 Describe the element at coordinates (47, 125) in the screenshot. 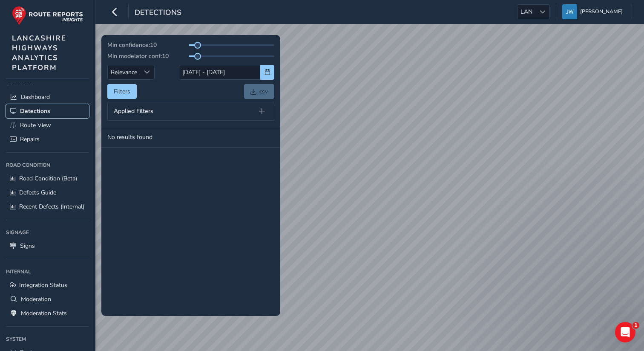

I see `a: Route View` at that location.